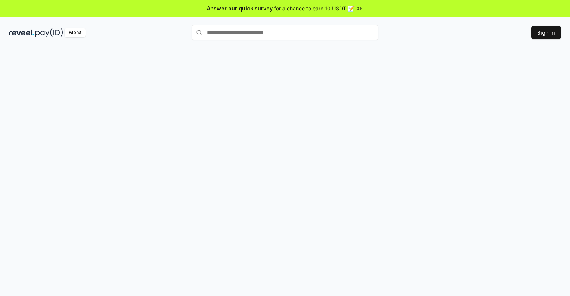  I want to click on span: for a chance to earn 10 USDT 📝, so click(314, 8).